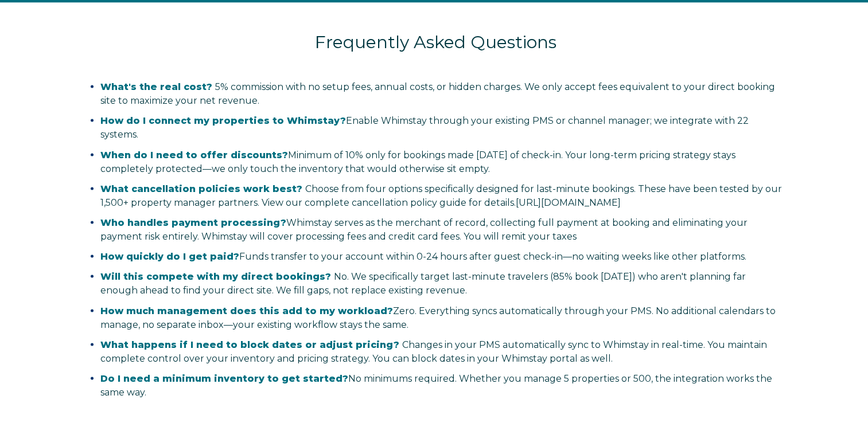  I want to click on strong: Do I need a minimum inventory to get started?, so click(224, 378).